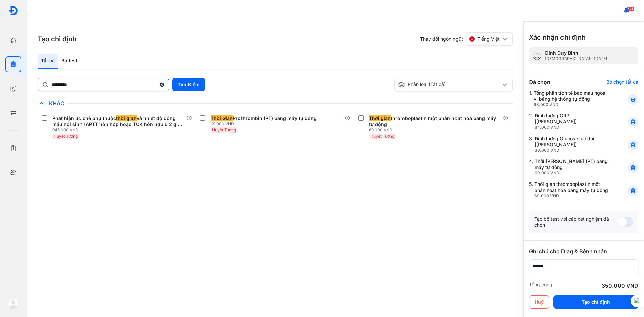  I want to click on span: Khác, so click(57, 103).